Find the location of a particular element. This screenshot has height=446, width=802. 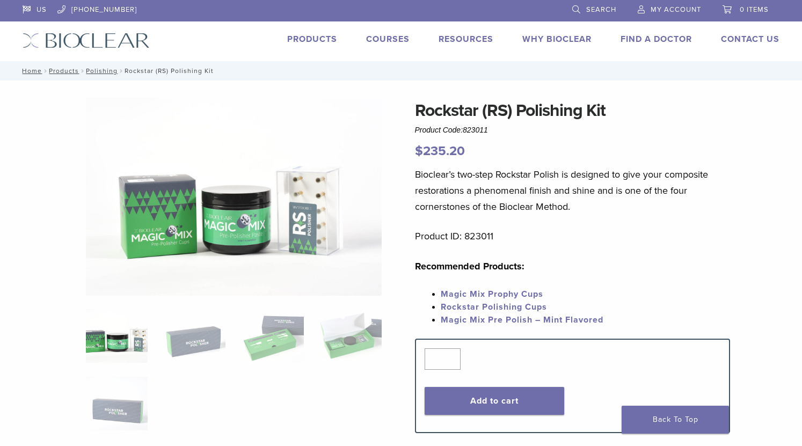

bdi: 235.20 is located at coordinates (439, 151).